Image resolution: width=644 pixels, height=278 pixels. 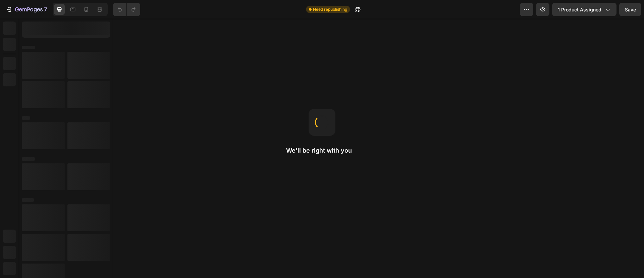 I want to click on span: Save, so click(x=630, y=10).